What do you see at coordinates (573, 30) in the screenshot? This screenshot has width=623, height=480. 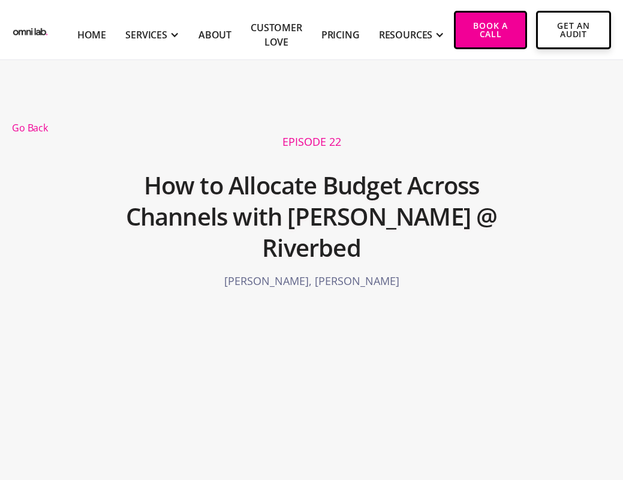 I see `a: Get An Audit` at bounding box center [573, 30].